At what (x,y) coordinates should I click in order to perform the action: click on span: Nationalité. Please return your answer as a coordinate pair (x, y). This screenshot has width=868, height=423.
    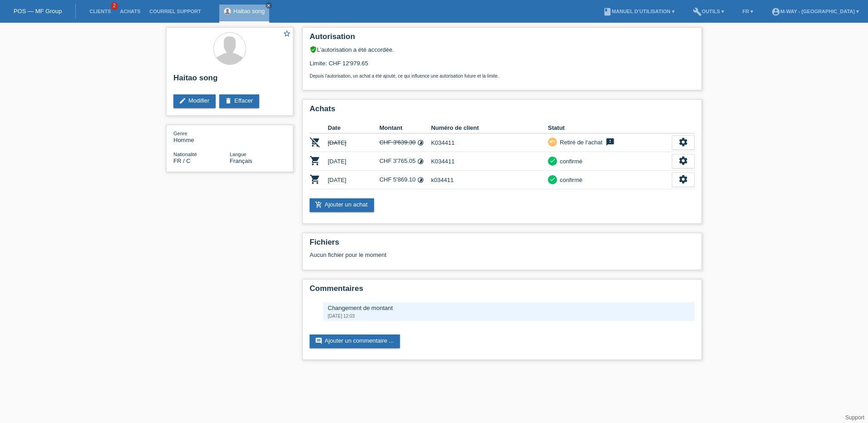
    Looking at the image, I should click on (185, 154).